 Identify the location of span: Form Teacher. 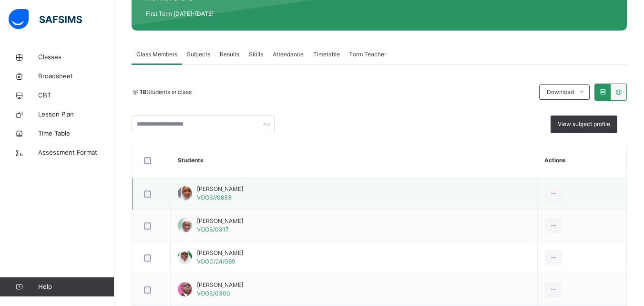
(367, 54).